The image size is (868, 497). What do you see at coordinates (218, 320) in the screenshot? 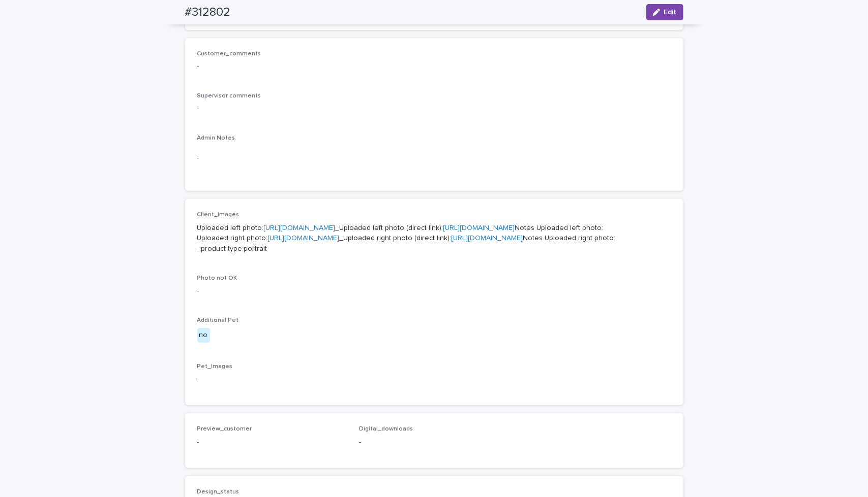
I see `span: Additional Pet` at bounding box center [218, 320].